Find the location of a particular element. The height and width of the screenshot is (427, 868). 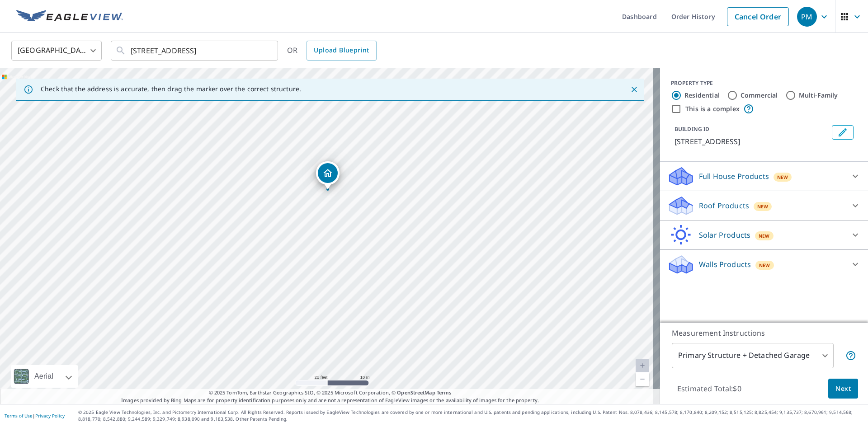

span: Your report will include the primary structure and a detached garage if one exists. is located at coordinates (851, 356).